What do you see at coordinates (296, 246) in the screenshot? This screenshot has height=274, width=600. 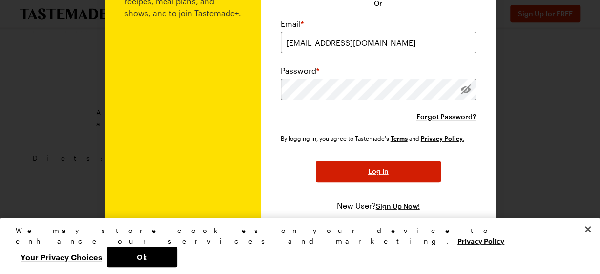 I see `div: Privacy` at bounding box center [296, 246].